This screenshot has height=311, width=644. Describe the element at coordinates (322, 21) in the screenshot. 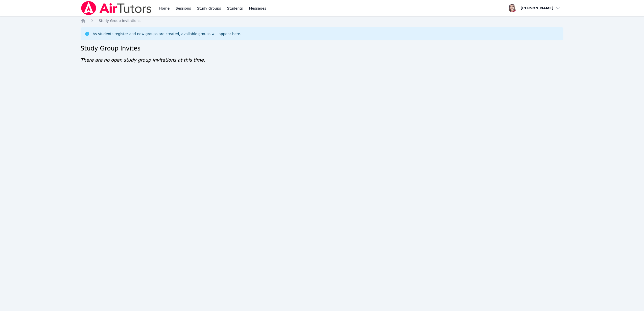

I see `nav: Breadcrumb` at that location.